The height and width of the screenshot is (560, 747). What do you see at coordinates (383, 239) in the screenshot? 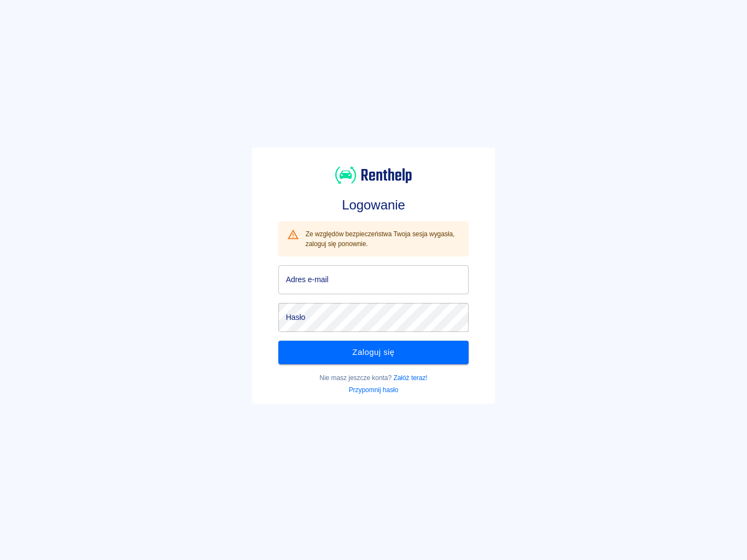
I see `div: Ze względów bezpieczeństwa Twoja sesja wygasła, zaloguj się ponownie.` at bounding box center [383, 239].